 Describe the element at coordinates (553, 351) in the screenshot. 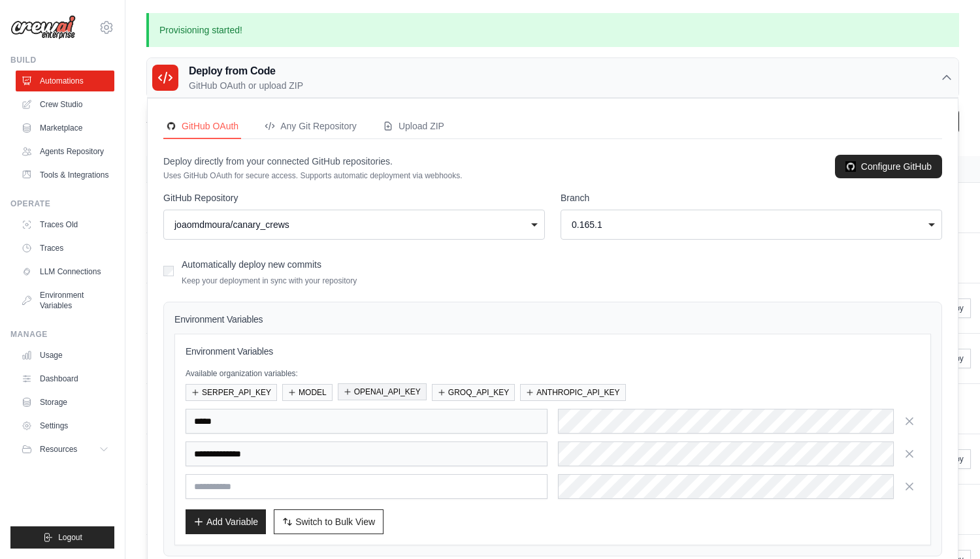

I see `h3: Environment Variables` at that location.